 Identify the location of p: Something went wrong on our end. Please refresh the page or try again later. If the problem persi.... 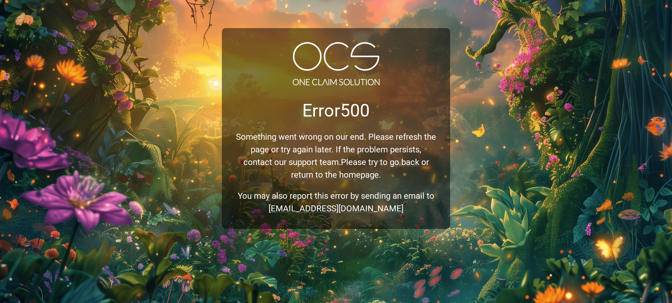
(336, 154).